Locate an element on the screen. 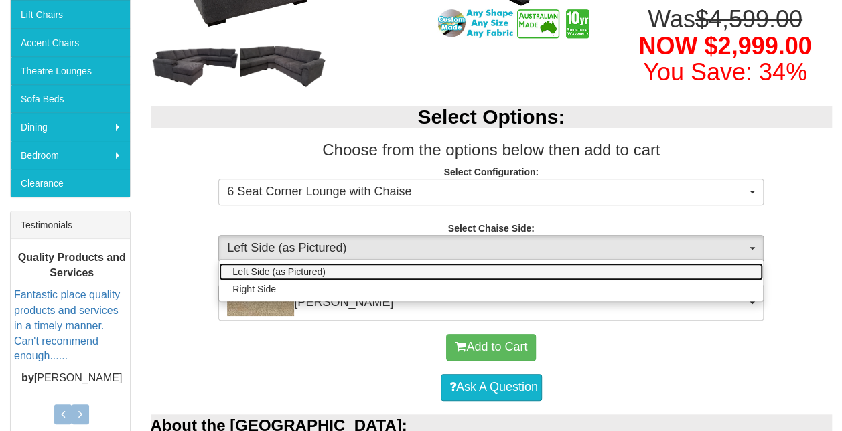 The height and width of the screenshot is (431, 842). a: Clearance is located at coordinates (70, 183).